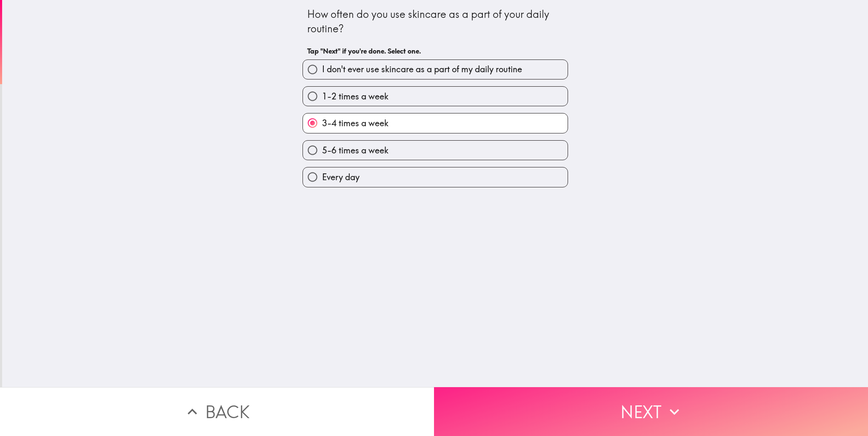 Image resolution: width=868 pixels, height=436 pixels. Describe the element at coordinates (435, 123) in the screenshot. I see `button: 3-4 times a week` at that location.